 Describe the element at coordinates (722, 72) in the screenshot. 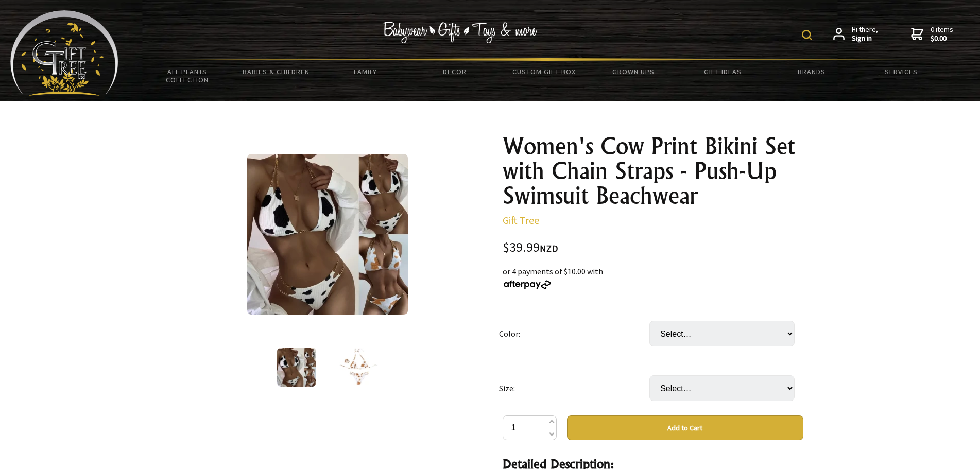

I see `a: Gift Ideas` at that location.